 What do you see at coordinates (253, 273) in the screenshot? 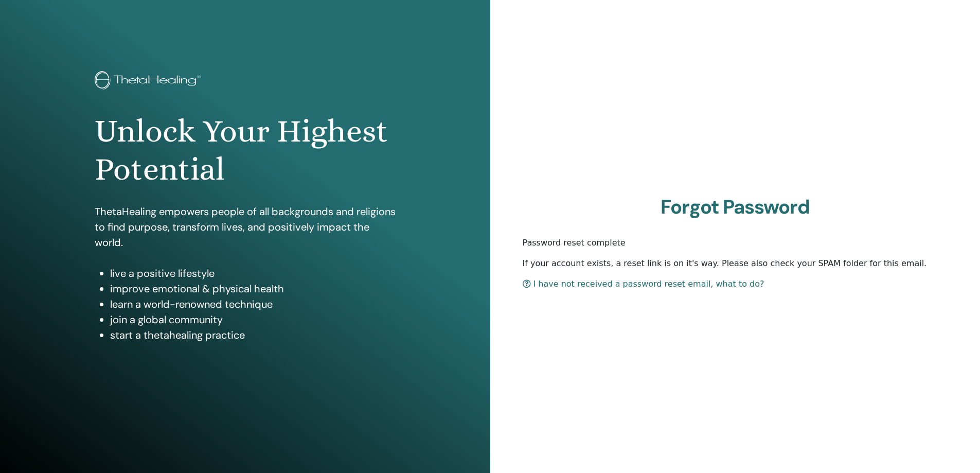
I see `li: live a positive lifestyle` at bounding box center [253, 273].